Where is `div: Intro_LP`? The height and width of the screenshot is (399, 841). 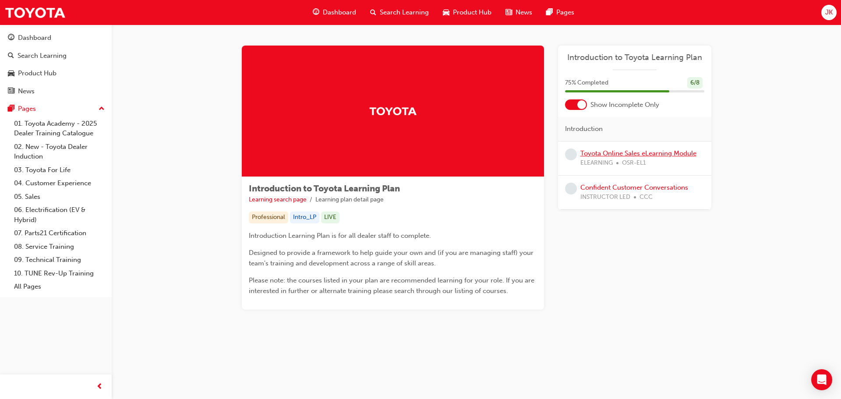
div: Intro_LP is located at coordinates (304, 217).